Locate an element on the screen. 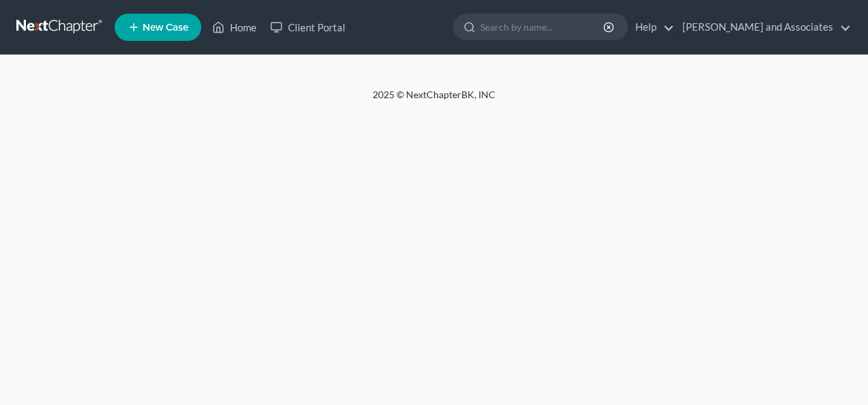 This screenshot has width=868, height=405. a: Home is located at coordinates (234, 27).